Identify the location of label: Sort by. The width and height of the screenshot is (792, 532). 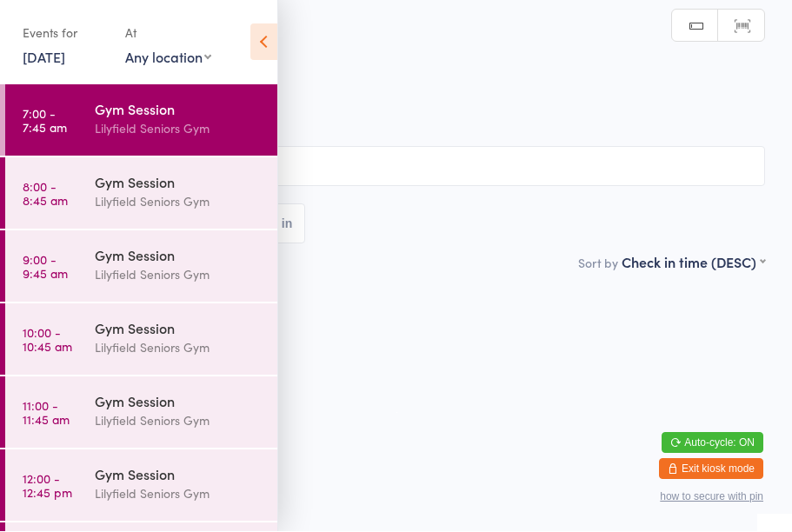
(599, 264).